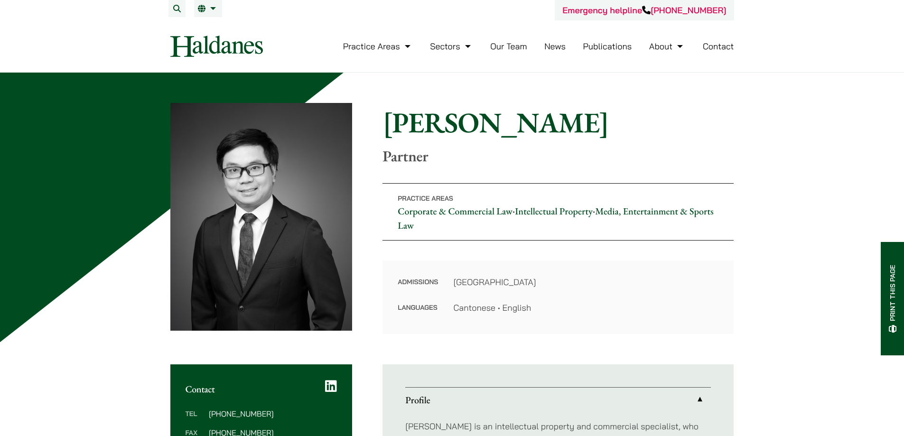  I want to click on a: Practice Areas, so click(378, 46).